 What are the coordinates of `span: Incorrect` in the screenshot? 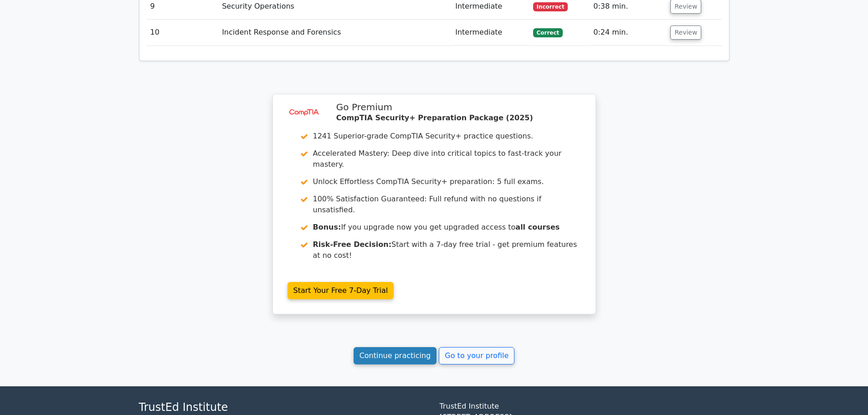 It's located at (551, 7).